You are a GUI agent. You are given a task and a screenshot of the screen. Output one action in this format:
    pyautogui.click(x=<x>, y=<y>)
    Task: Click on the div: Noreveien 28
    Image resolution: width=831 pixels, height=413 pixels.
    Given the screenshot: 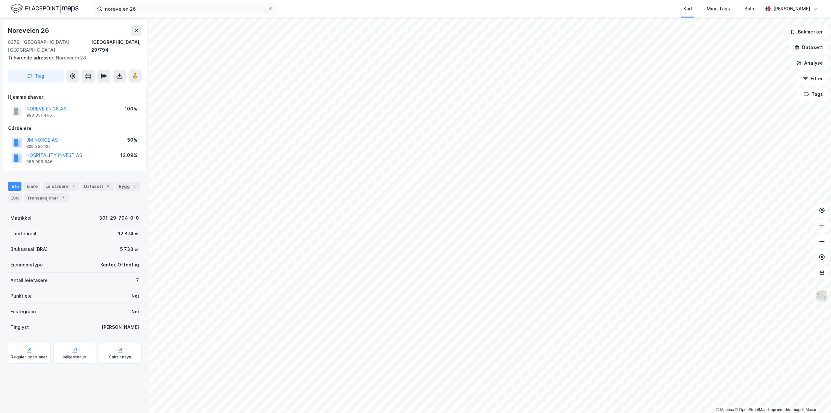 What is the action you would take?
    pyautogui.click(x=72, y=58)
    